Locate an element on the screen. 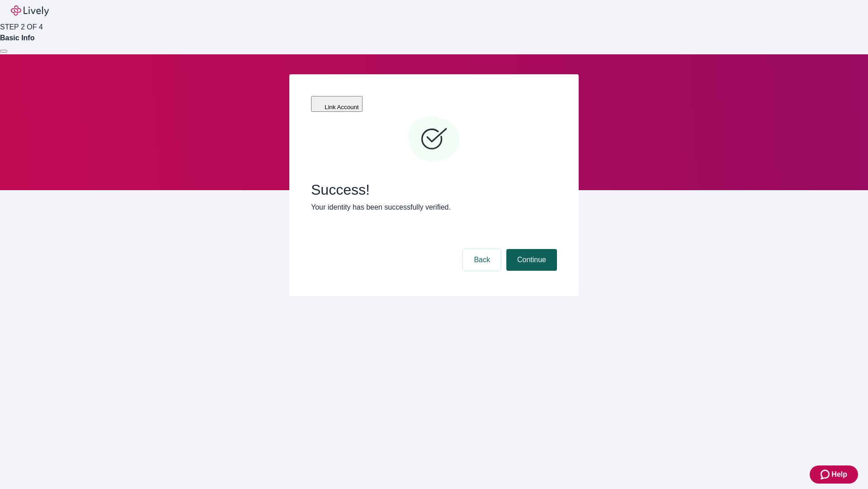 The width and height of the screenshot is (868, 489). button: Back is located at coordinates (482, 259).